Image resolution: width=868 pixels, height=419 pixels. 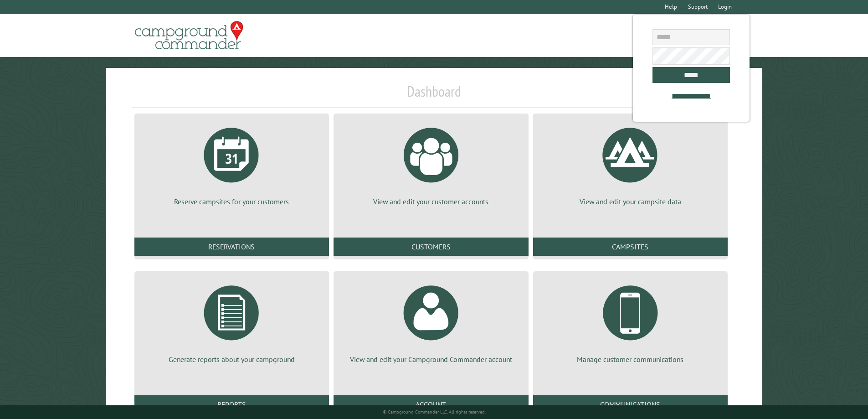 I want to click on a: Generate reports about your campground, so click(x=232, y=322).